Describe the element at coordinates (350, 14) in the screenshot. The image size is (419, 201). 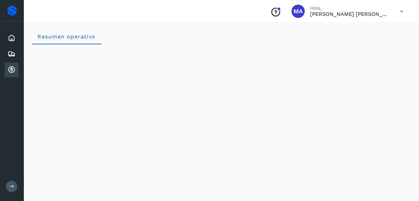
I see `p: MIGUEL ANGEL CRUZ TOLENTINO` at that location.